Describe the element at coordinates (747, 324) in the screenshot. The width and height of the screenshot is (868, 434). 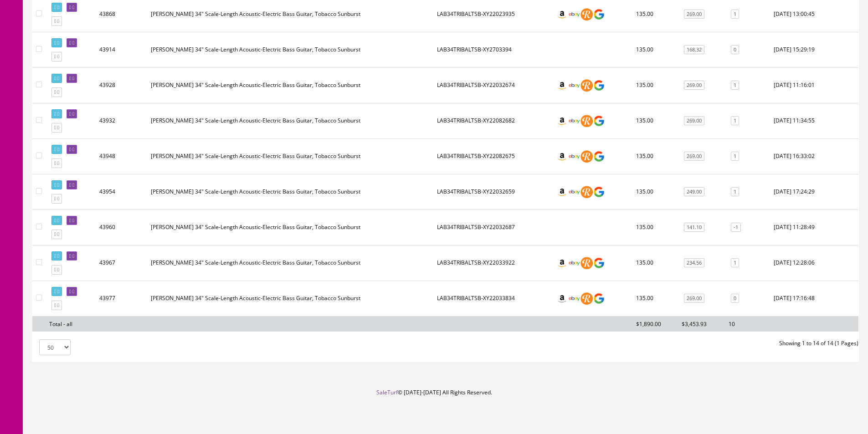
I see `td: 10` at that location.